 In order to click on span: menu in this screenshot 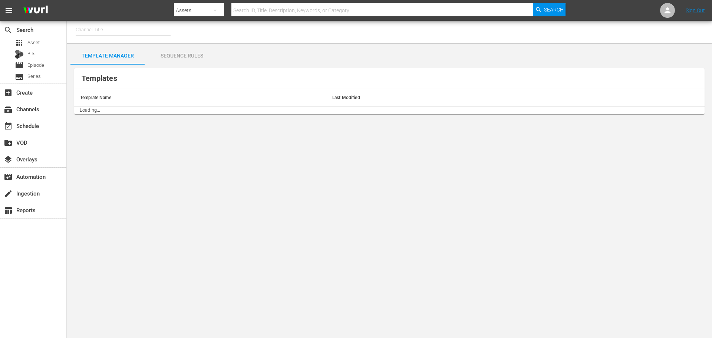, I will do `click(9, 10)`.